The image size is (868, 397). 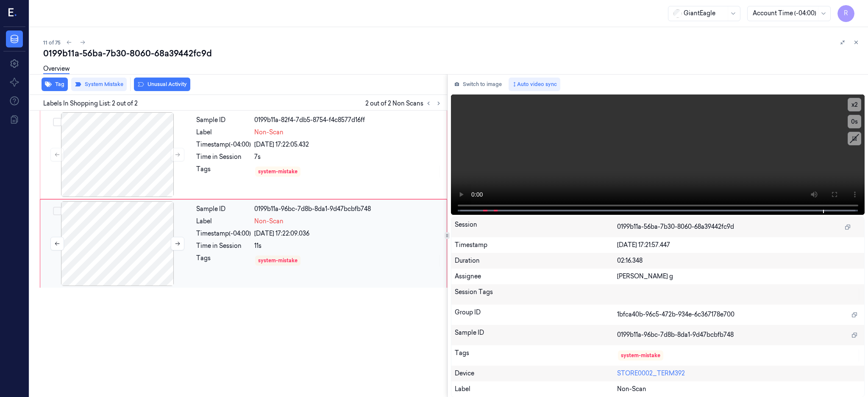 I want to click on div: STORE0002_TERM392, so click(x=739, y=373).